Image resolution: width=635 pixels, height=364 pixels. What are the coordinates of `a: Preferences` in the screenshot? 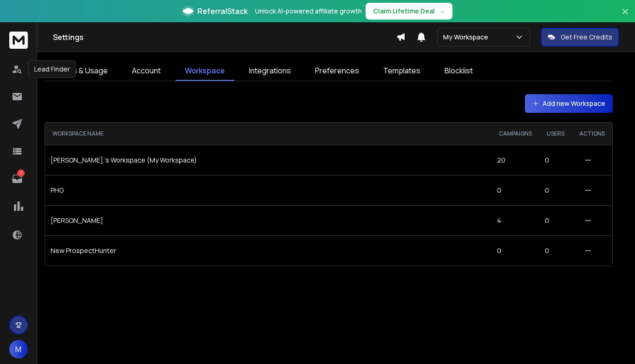 It's located at (337, 71).